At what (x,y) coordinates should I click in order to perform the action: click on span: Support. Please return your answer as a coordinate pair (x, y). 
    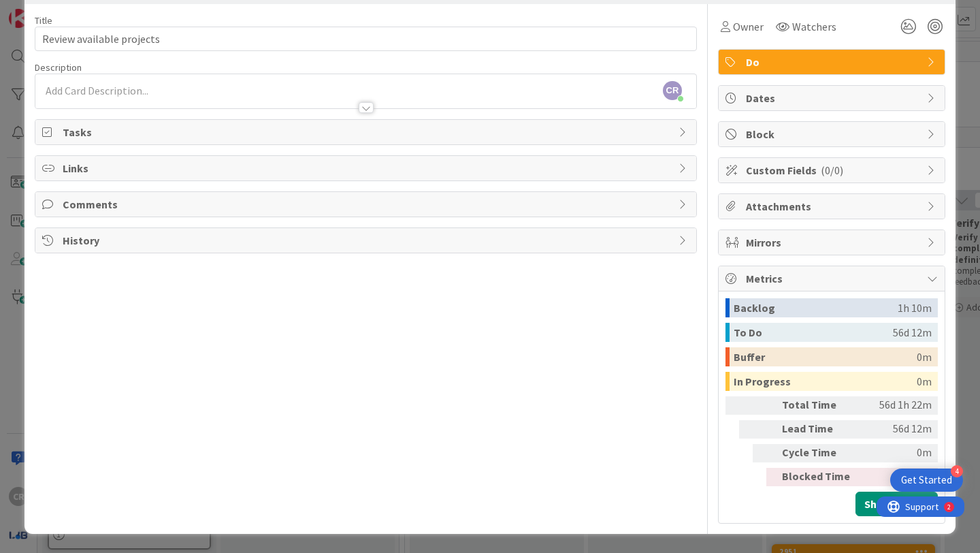
    Looking at the image, I should click on (45, 10).